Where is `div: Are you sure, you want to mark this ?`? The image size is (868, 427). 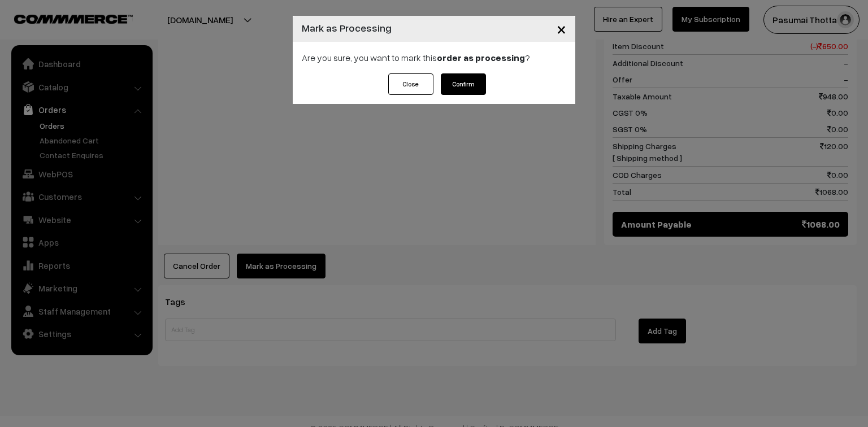 div: Are you sure, you want to mark this ? is located at coordinates (434, 58).